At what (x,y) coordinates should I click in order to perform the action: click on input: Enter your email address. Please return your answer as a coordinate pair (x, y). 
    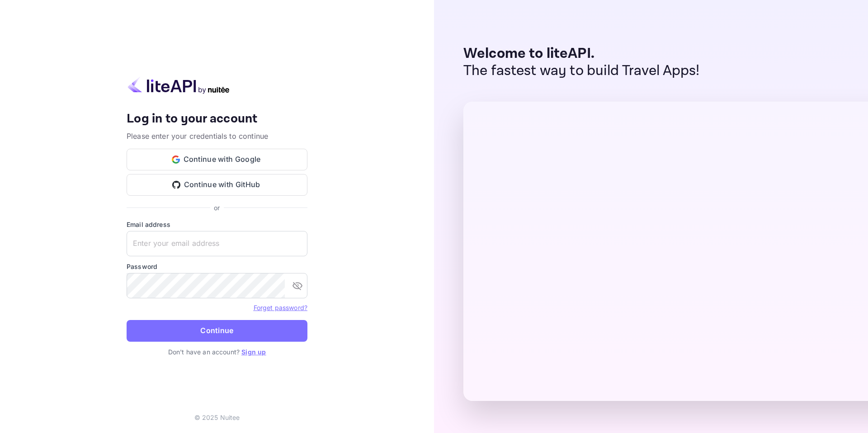
    Looking at the image, I should click on (217, 244).